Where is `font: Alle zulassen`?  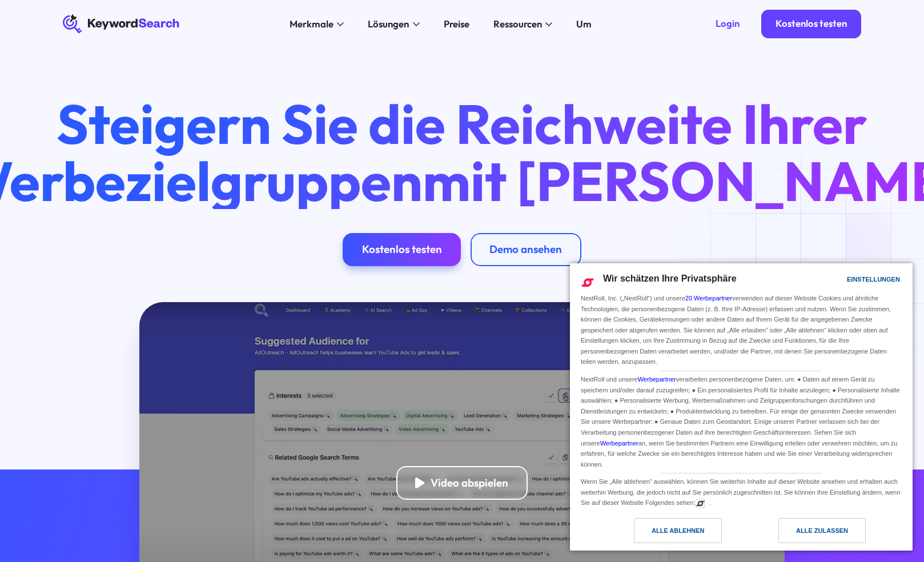 font: Alle zulassen is located at coordinates (822, 530).